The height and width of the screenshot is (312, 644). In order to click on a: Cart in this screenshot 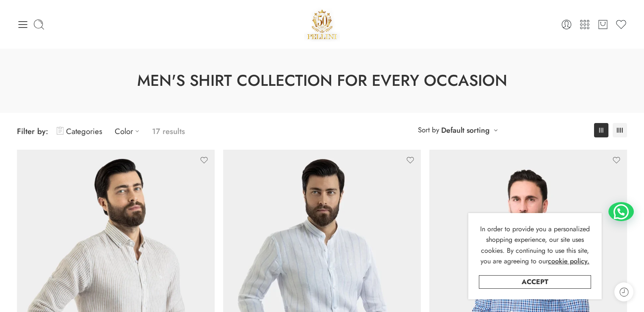, I will do `click(602, 25)`.